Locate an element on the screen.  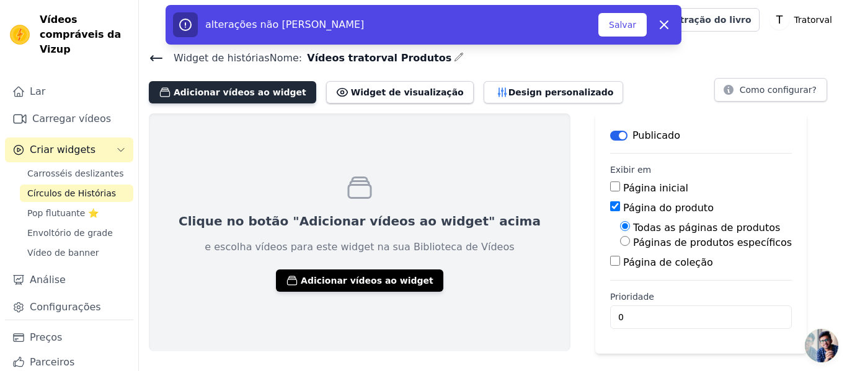
a: Bate-papo aberto is located at coordinates (822, 346).